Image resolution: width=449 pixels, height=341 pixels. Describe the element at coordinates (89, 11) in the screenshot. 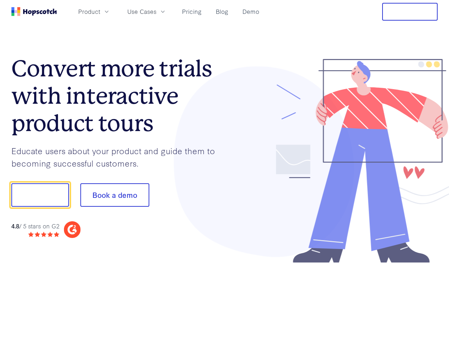

I see `span: Product` at that location.